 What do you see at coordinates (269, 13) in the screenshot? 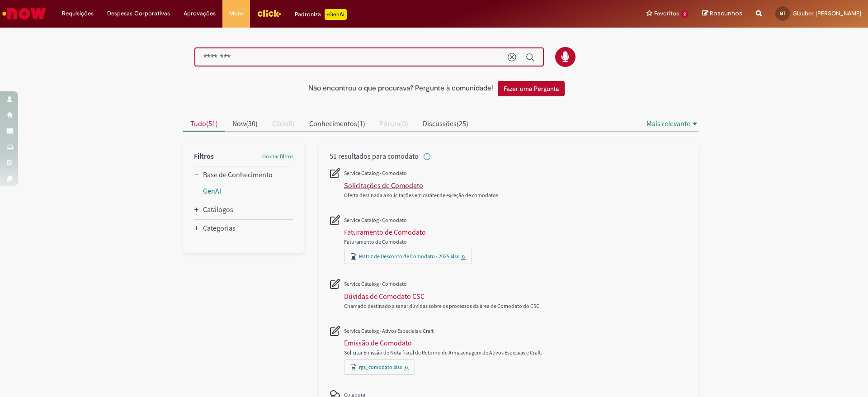
I see `img: click_logo_yellow_360x200.png` at bounding box center [269, 13].